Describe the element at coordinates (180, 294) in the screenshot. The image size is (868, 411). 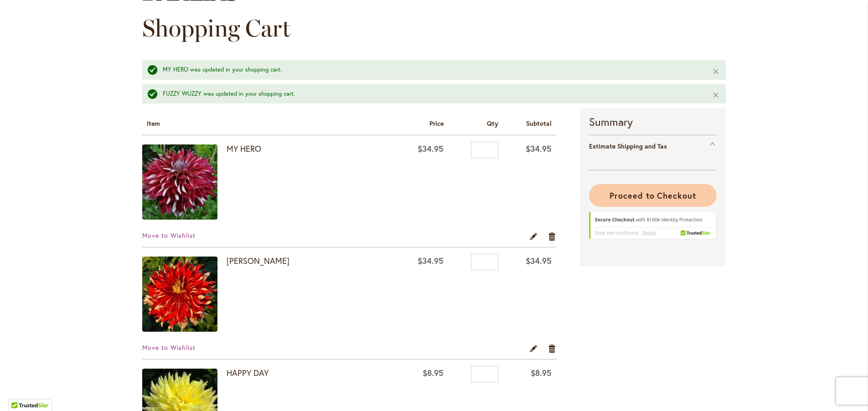
I see `img: NICK SR.` at that location.